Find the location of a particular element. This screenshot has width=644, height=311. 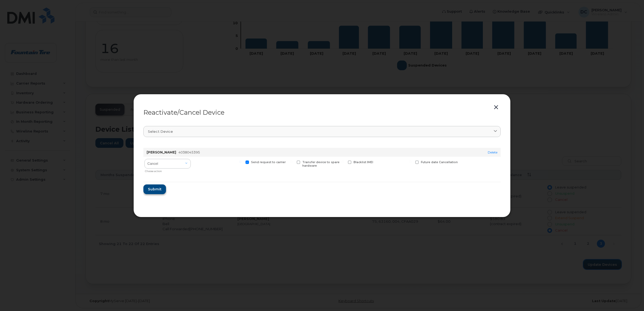

button: Submit is located at coordinates (155, 189).